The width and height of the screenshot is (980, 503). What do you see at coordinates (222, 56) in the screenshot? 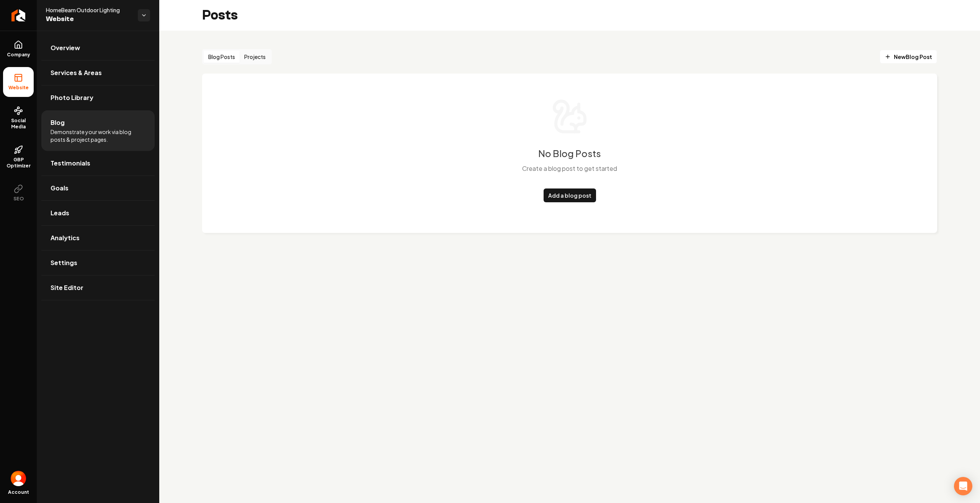
I see `button: Blog Posts` at bounding box center [222, 56].